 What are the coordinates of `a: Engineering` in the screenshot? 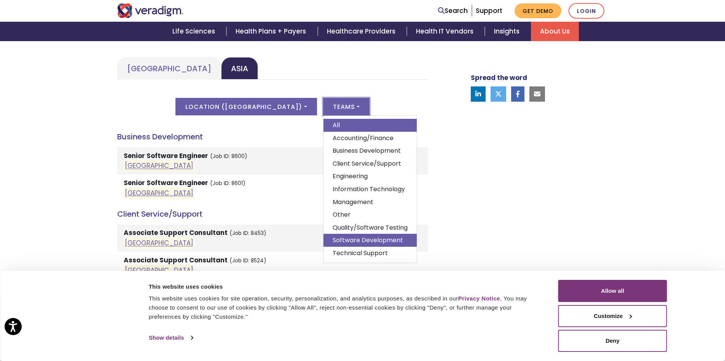 It's located at (370, 176).